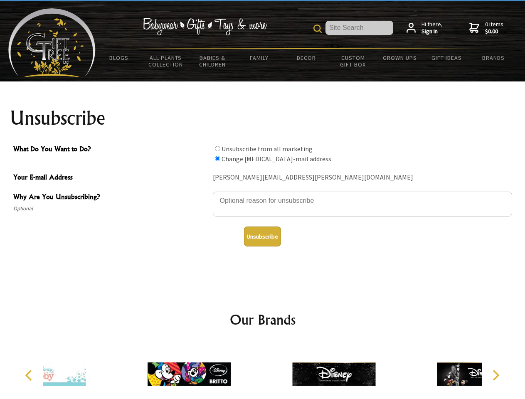 This screenshot has width=525, height=399. I want to click on a: Hi there,Sign in, so click(424, 28).